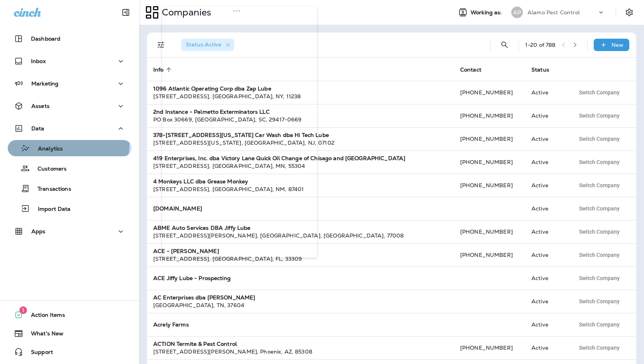  What do you see at coordinates (505, 45) in the screenshot?
I see `button: Search Companies` at bounding box center [505, 45].